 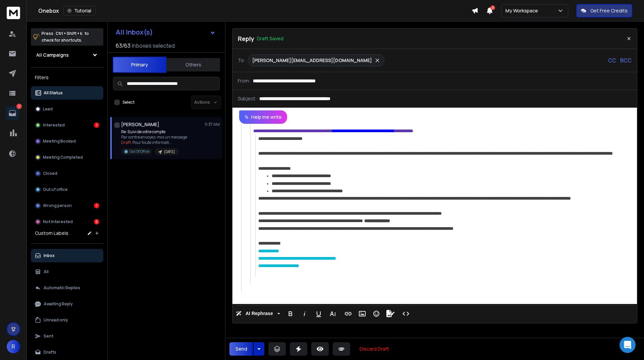 What do you see at coordinates (258, 314) in the screenshot?
I see `button: AI Rephrase` at bounding box center [258, 314].